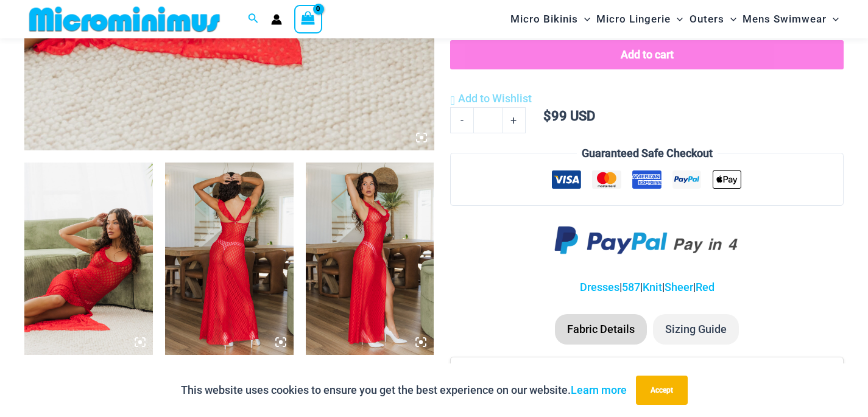 The image size is (868, 417). Describe the element at coordinates (550, 19) in the screenshot. I see `a: Micro BikinisMenu ToggleMenu Toggle` at that location.